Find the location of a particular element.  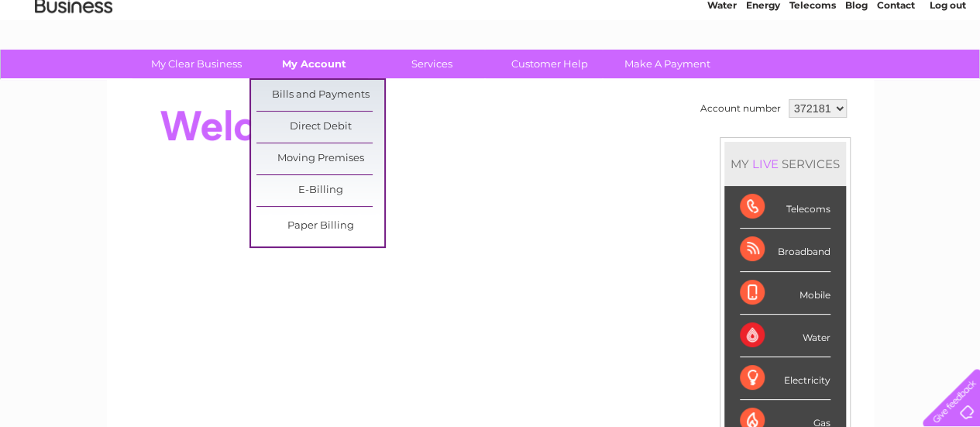

a: Telecoms is located at coordinates (813, 71).